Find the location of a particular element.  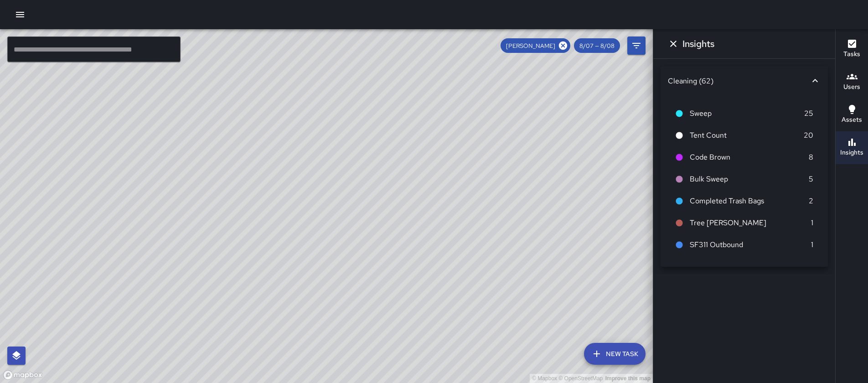

button: Users is located at coordinates (851, 82).